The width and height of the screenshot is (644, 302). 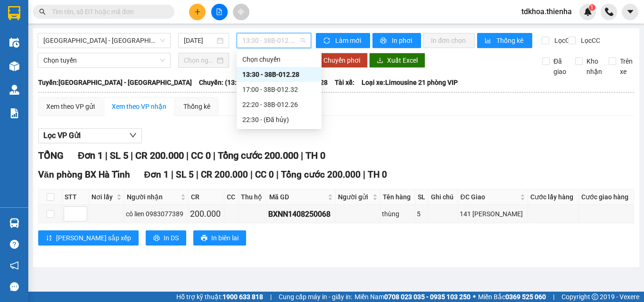 I want to click on span: Trên xe, so click(x=626, y=67).